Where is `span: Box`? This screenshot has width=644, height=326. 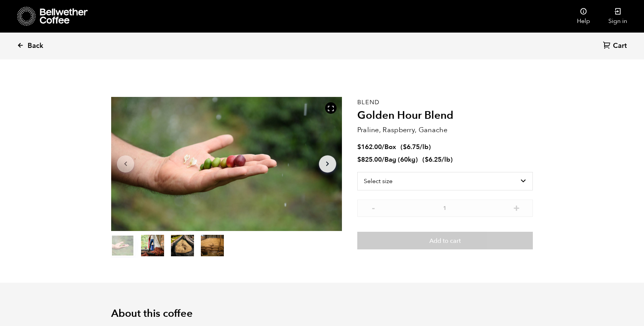 span: Box is located at coordinates (390, 147).